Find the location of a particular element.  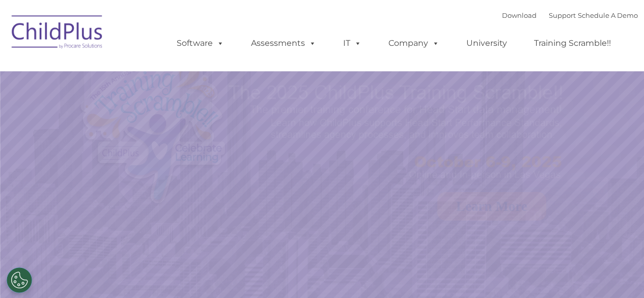

button: Cookies Settings is located at coordinates (19, 280).